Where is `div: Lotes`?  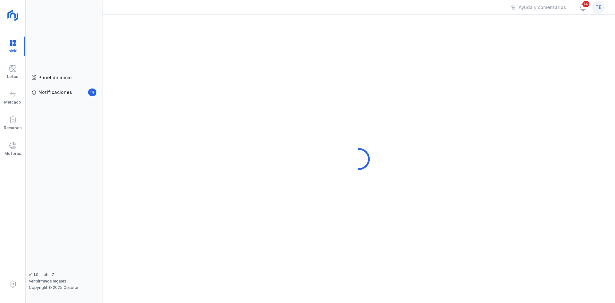 div: Lotes is located at coordinates (12, 77).